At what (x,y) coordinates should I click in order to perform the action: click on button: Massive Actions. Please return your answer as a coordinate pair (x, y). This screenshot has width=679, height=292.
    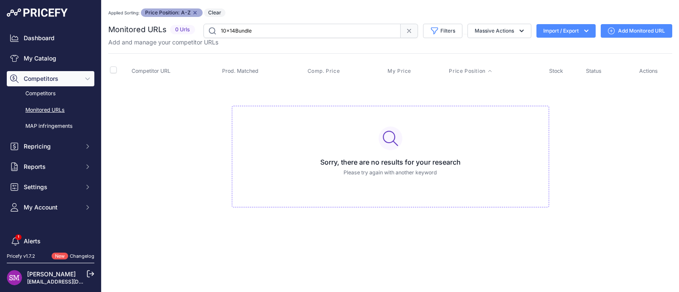
    Looking at the image, I should click on (499, 31).